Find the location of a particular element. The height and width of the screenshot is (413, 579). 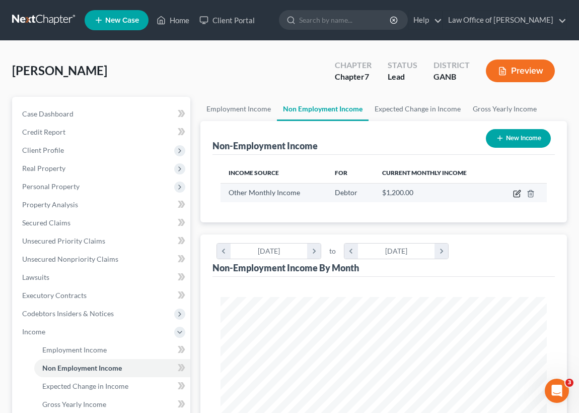

div: Non-Employment Income is located at coordinates (265, 146).